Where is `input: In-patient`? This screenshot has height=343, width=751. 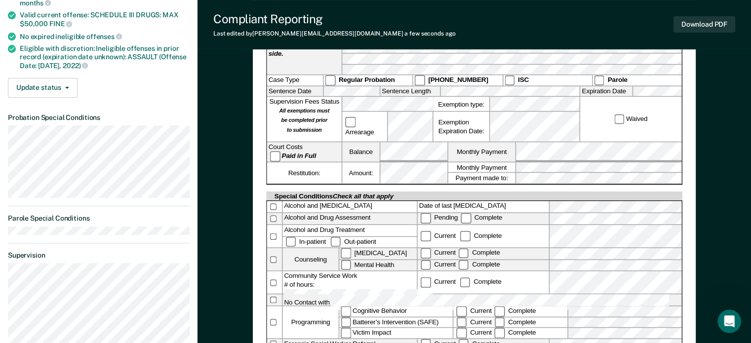
input: In-patient is located at coordinates (291, 242).